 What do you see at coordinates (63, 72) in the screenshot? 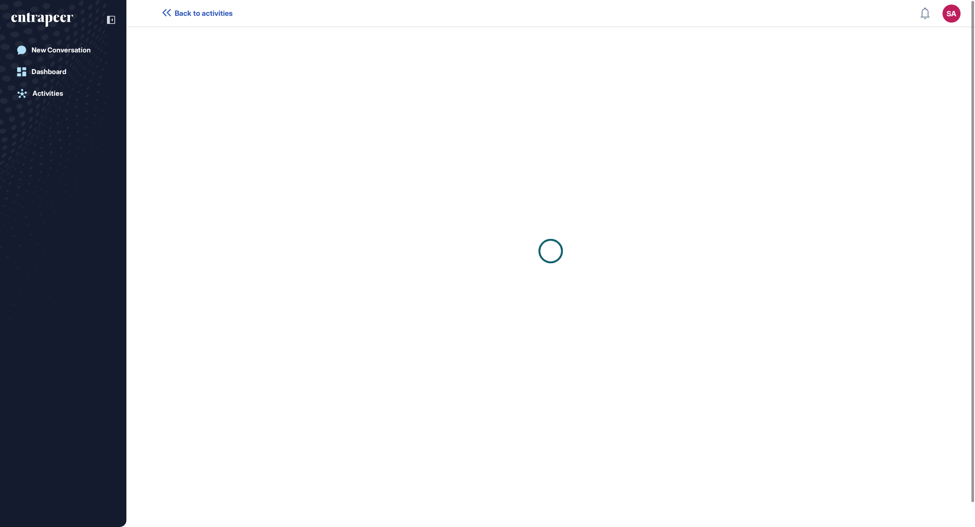
I see `a: Dashboard` at bounding box center [63, 72].